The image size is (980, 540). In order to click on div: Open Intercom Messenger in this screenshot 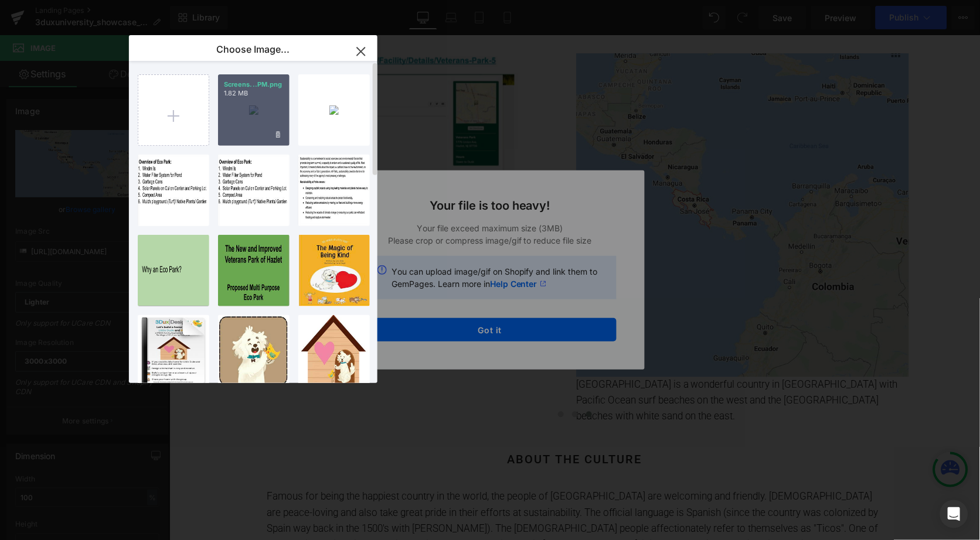, I will do `click(955, 515)`.